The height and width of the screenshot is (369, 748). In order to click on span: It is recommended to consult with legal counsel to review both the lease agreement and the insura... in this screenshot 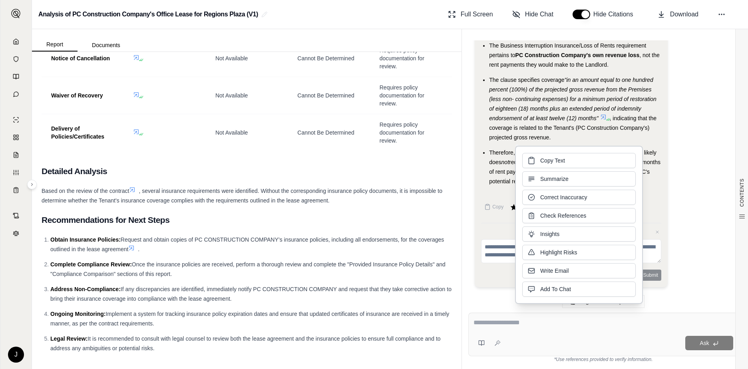, I will do `click(245, 344)`.